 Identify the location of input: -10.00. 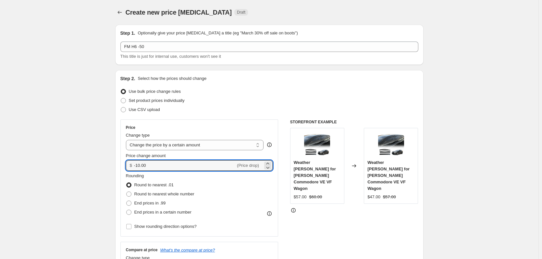
(185, 166).